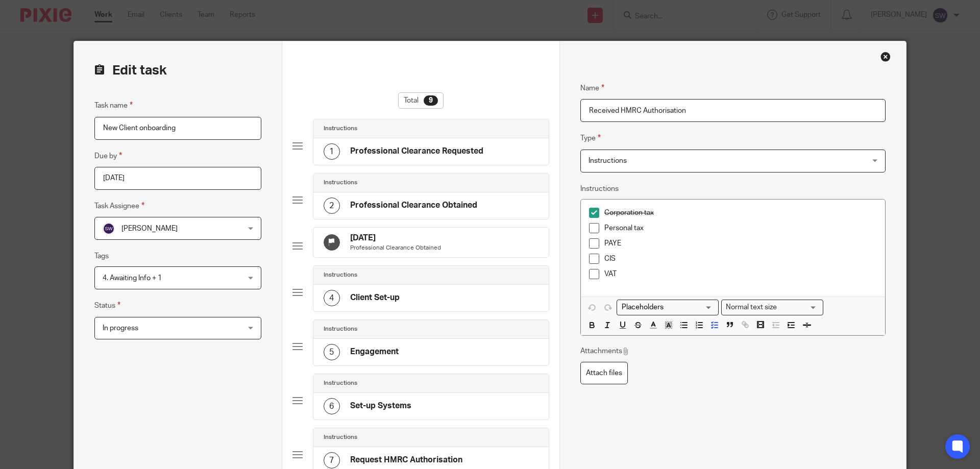 The height and width of the screenshot is (469, 980). Describe the element at coordinates (374, 351) in the screenshot. I see `h4: Engagement` at that location.